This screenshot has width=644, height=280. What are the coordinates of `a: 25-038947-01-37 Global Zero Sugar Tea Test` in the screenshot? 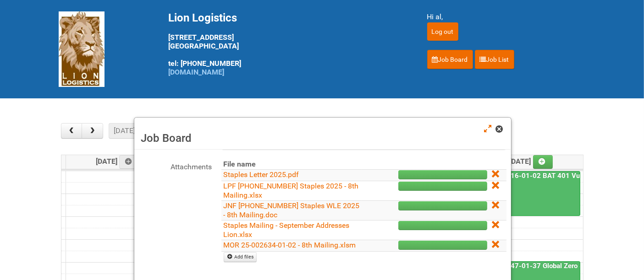 It's located at (554, 266).